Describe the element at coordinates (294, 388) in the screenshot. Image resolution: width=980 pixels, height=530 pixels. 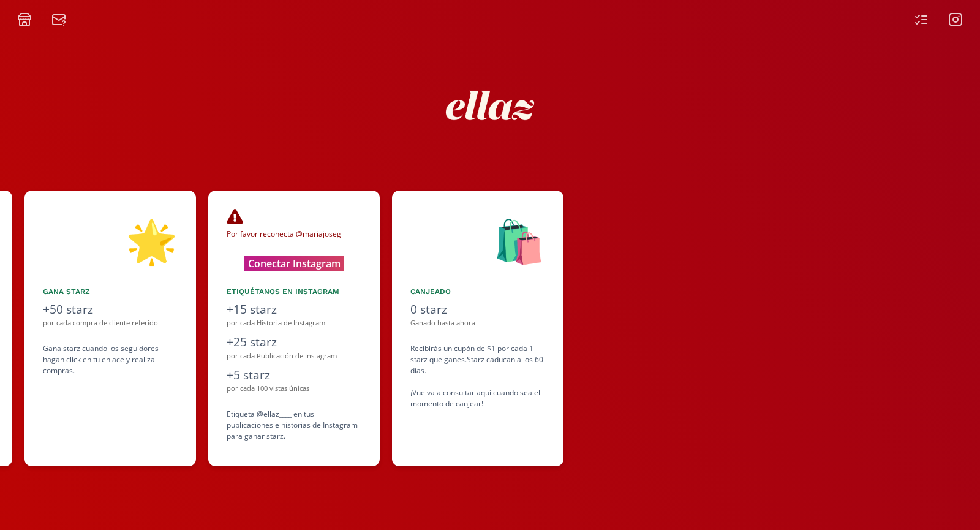
I see `div: por cada 100 vistas únicas` at that location.